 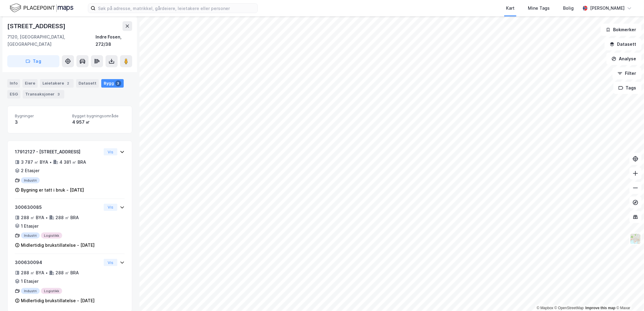 I want to click on a: OpenStreetMap, so click(x=569, y=308).